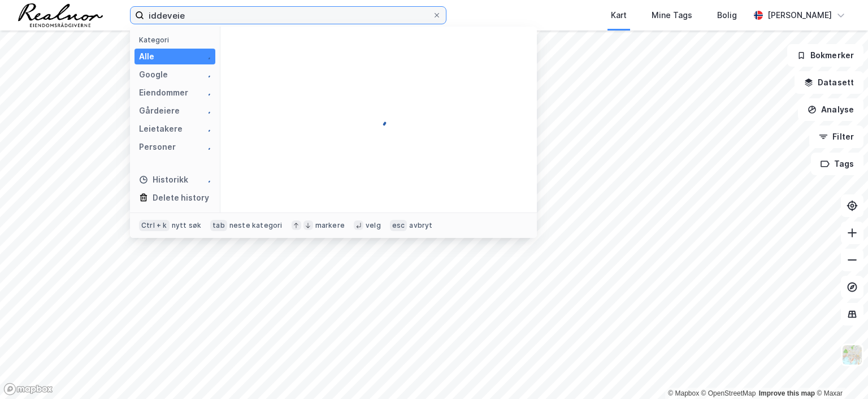 The image size is (868, 399). Describe the element at coordinates (829, 82) in the screenshot. I see `button: Datasett` at that location.